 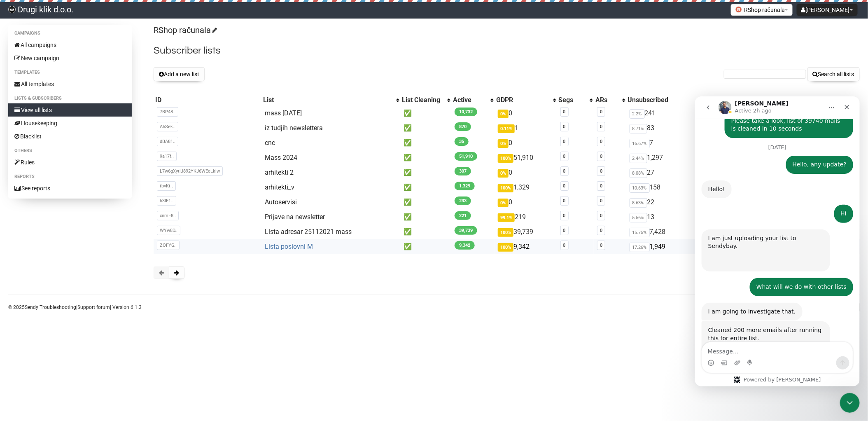 What do you see at coordinates (281, 202) in the screenshot?
I see `a: Autoservisi` at bounding box center [281, 202].